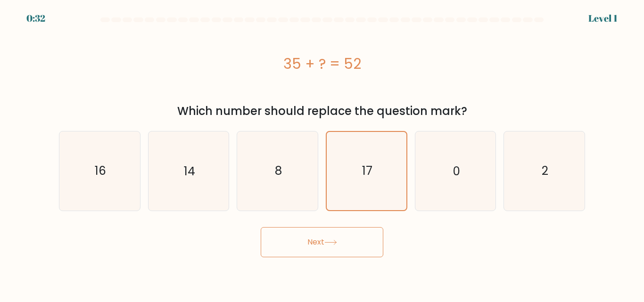  I want to click on text: 17, so click(367, 171).